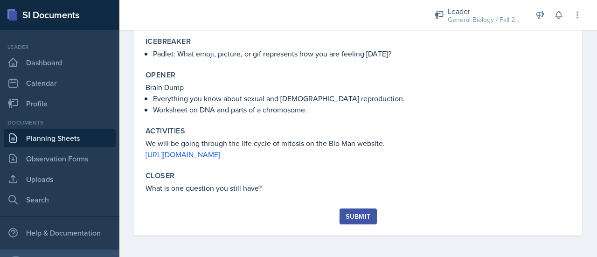 Image resolution: width=597 pixels, height=257 pixels. What do you see at coordinates (60, 179) in the screenshot?
I see `a: Uploads` at bounding box center [60, 179].